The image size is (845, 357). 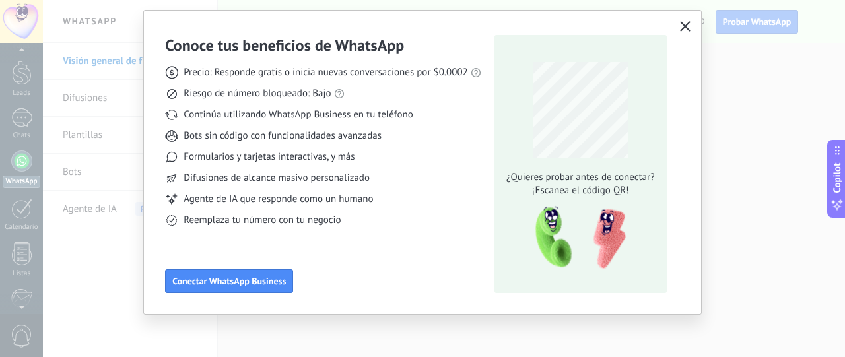 What do you see at coordinates (257, 94) in the screenshot?
I see `span: Riesgo de número bloqueado: Bajo` at bounding box center [257, 94].